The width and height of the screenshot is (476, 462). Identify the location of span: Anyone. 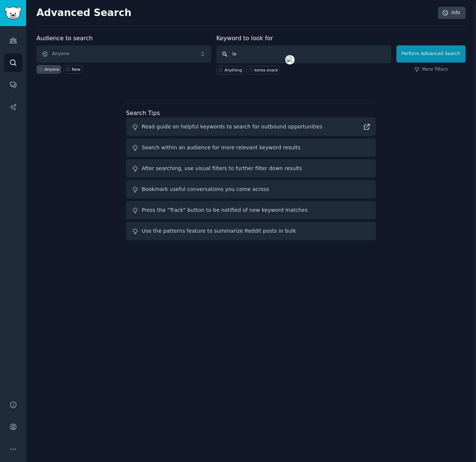
(124, 54).